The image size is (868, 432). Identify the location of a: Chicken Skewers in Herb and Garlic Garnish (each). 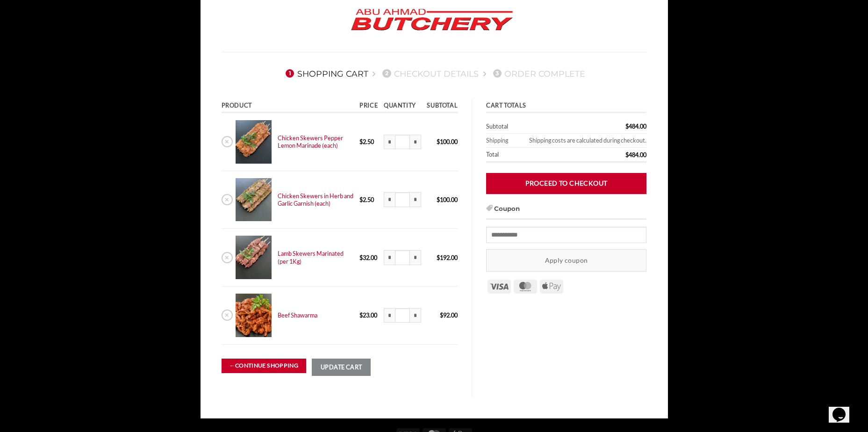
(315, 200).